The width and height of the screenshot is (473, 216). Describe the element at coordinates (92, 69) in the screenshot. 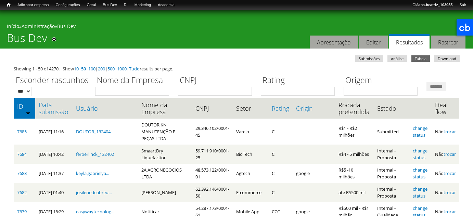

I see `a: 100` at that location.